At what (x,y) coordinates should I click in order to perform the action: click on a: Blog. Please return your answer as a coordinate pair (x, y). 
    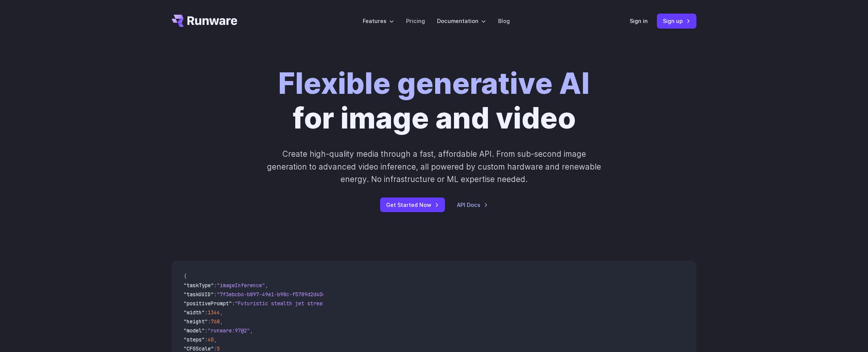
    Looking at the image, I should click on (503, 21).